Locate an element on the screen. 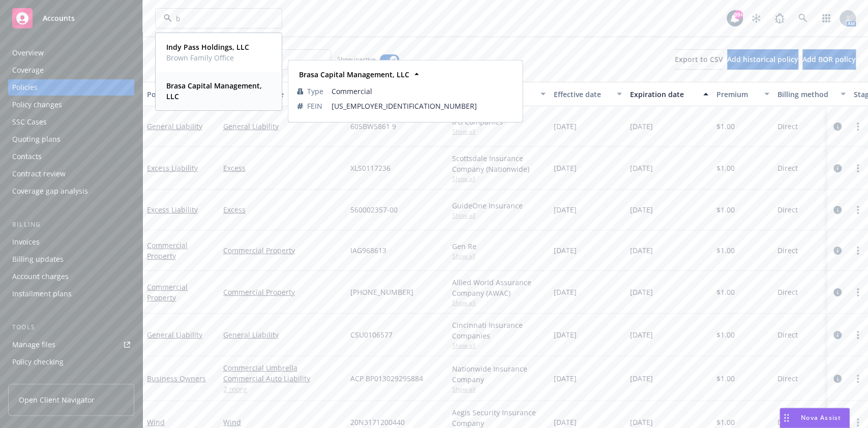 This screenshot has width=868, height=428. a: Account charges is located at coordinates (72, 277).